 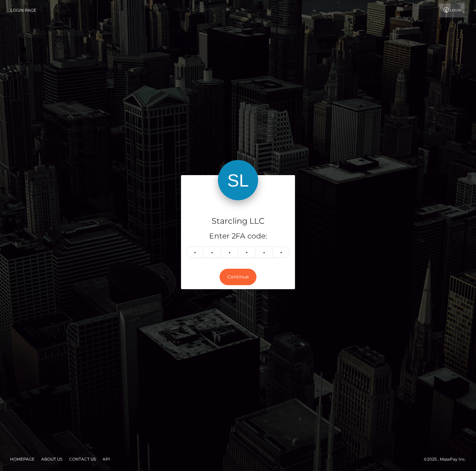 What do you see at coordinates (52, 459) in the screenshot?
I see `a: About Us` at bounding box center [52, 459].